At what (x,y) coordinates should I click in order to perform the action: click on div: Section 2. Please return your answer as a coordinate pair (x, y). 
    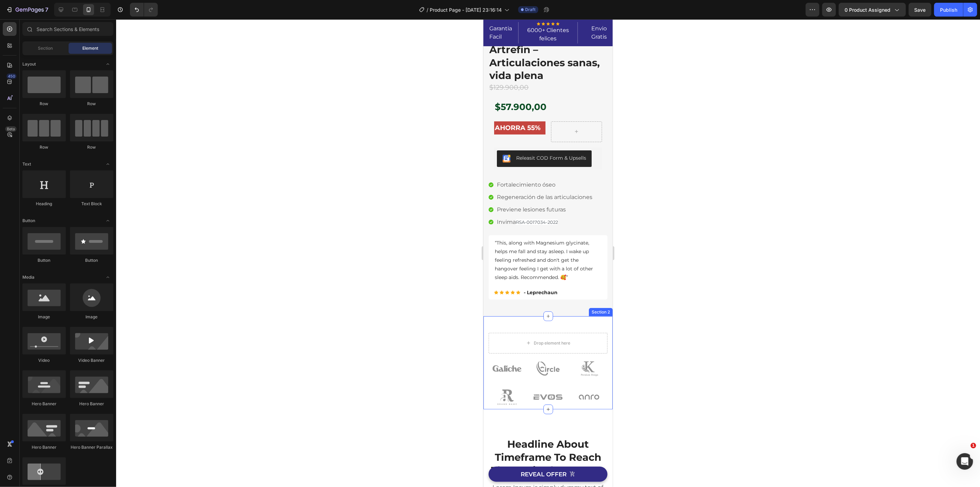
    Looking at the image, I should click on (117, 293).